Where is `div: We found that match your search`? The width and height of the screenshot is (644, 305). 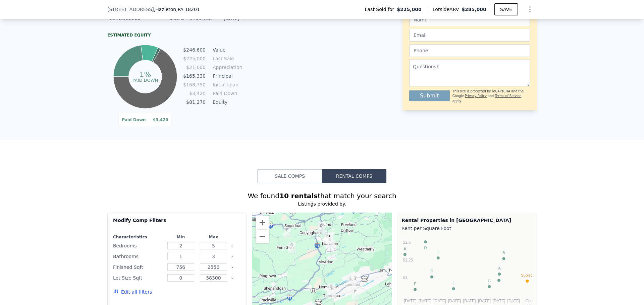
div: We found that match your search is located at coordinates (322, 196).